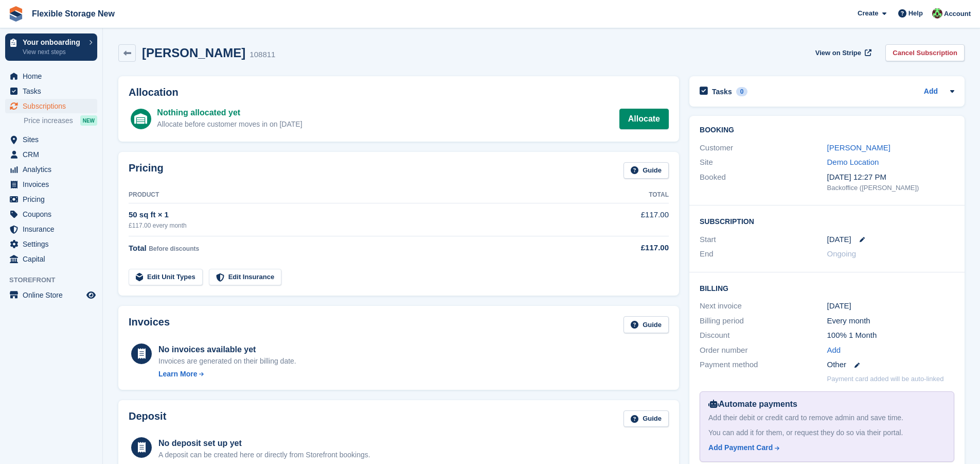 The height and width of the screenshot is (464, 980). Describe the element at coordinates (742, 92) in the screenshot. I see `div: 0` at that location.